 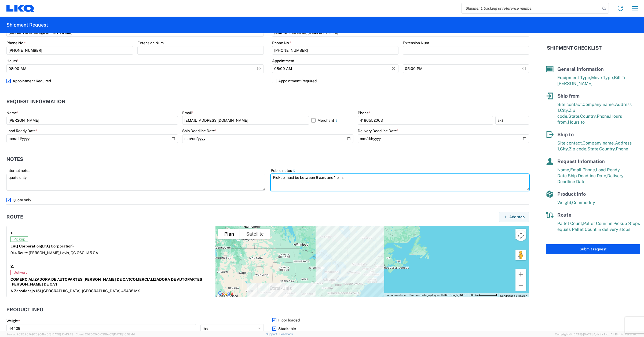 What do you see at coordinates (521, 274) in the screenshot?
I see `button: Zoom avant` at bounding box center [521, 274].